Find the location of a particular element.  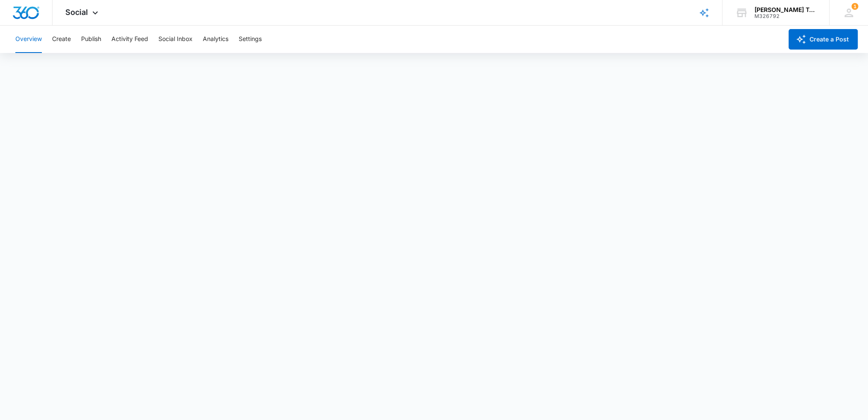

button: Analytics is located at coordinates (216, 40).